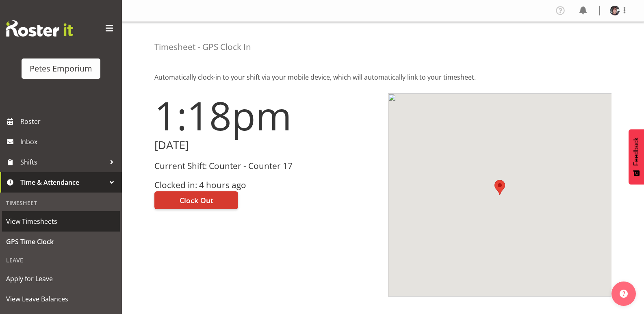 This screenshot has height=314, width=644. I want to click on a: View Leave Balances, so click(61, 299).